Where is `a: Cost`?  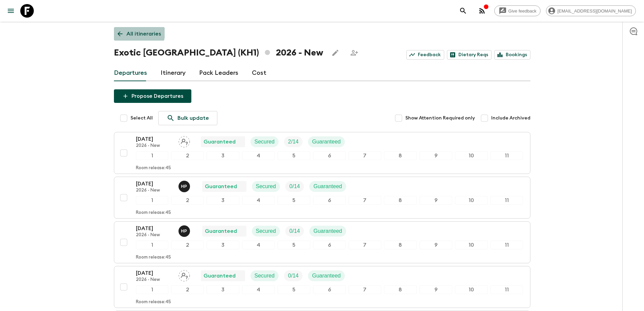 a: Cost is located at coordinates (259, 73).